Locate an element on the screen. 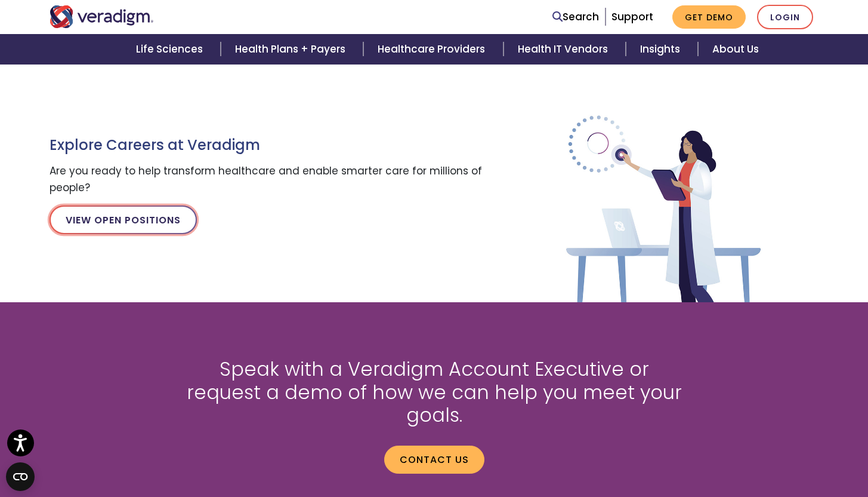 The width and height of the screenshot is (868, 497). a: Support is located at coordinates (632, 17).